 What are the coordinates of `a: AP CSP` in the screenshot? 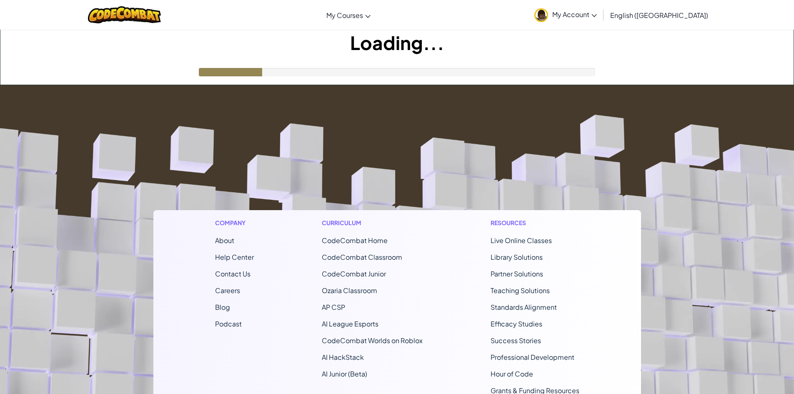 It's located at (334, 307).